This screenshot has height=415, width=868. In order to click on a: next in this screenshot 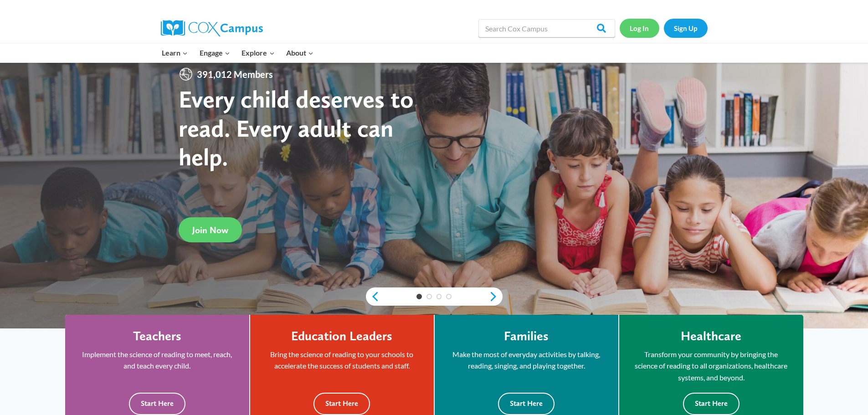, I will do `click(496, 297)`.